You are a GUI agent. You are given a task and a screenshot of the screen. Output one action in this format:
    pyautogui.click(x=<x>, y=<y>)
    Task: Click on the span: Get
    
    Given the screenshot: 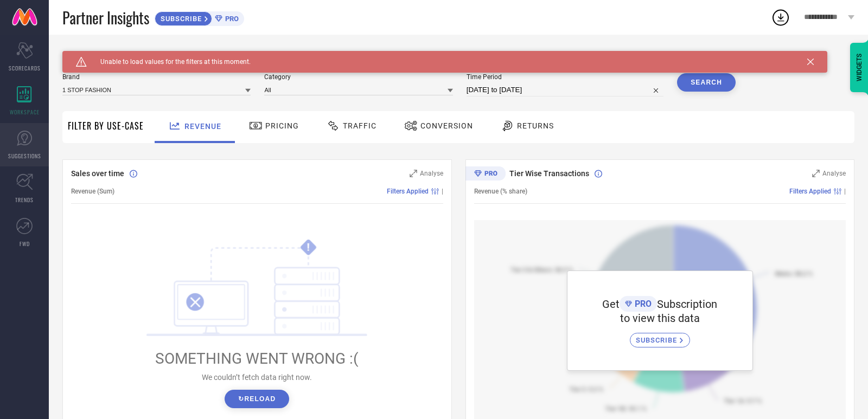 What is the action you would take?
    pyautogui.click(x=611, y=304)
    